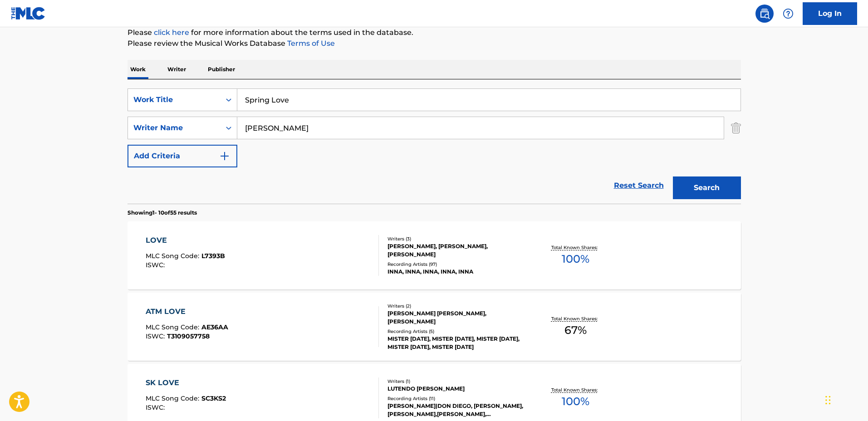 This screenshot has height=421, width=868. Describe the element at coordinates (138, 70) in the screenshot. I see `p: Work` at that location.